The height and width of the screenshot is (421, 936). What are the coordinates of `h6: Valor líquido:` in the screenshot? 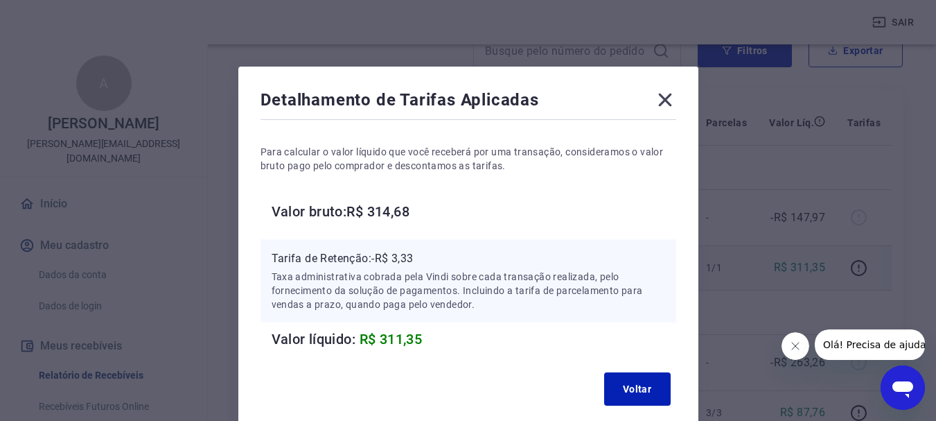 It's located at (474, 339).